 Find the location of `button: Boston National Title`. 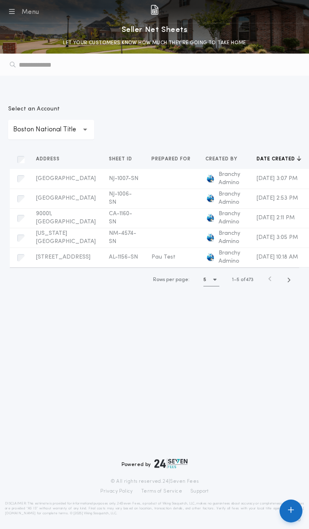

button: Boston National Title is located at coordinates (51, 130).